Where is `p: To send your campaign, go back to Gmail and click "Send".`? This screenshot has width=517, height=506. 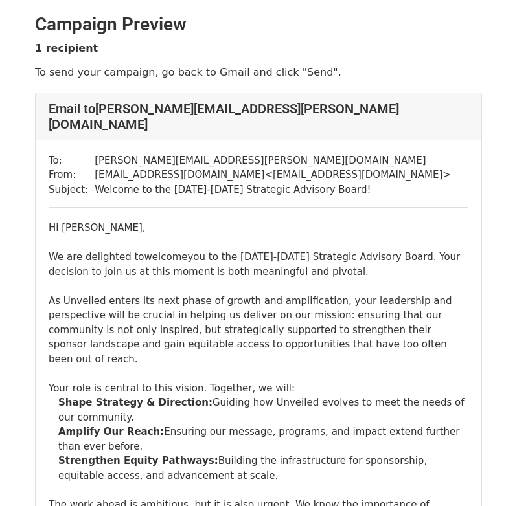
p: To send your campaign, go back to Gmail and click "Send". is located at coordinates (258, 72).